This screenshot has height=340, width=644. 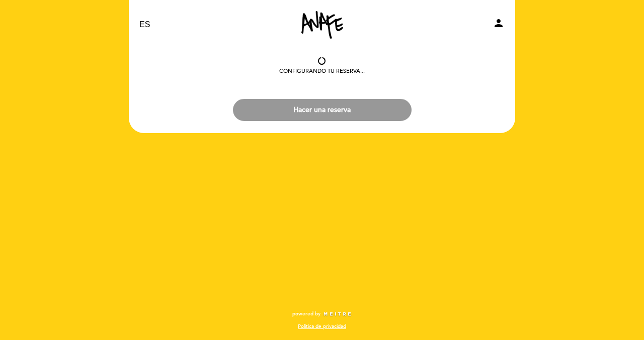 What do you see at coordinates (322, 71) in the screenshot?
I see `div: Configurando tu reserva...` at bounding box center [322, 71].